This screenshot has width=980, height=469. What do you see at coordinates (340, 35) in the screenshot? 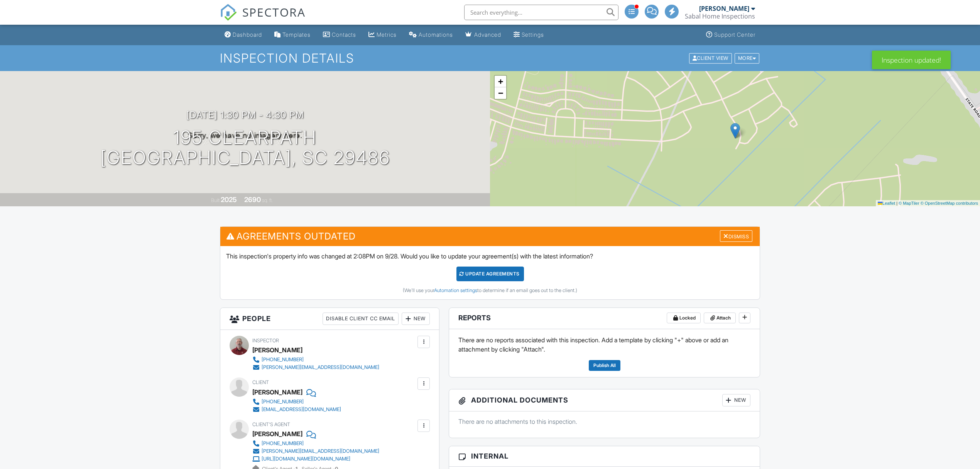
I see `a: Contacts` at bounding box center [340, 35].